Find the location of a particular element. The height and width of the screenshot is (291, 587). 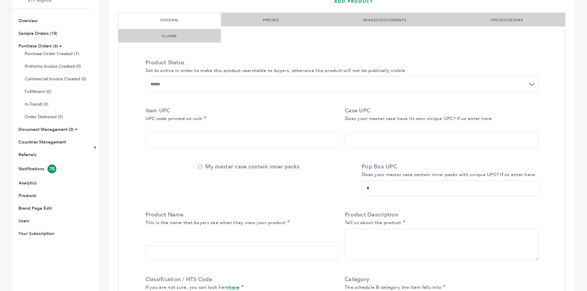

a: Your Subscription is located at coordinates (36, 234).